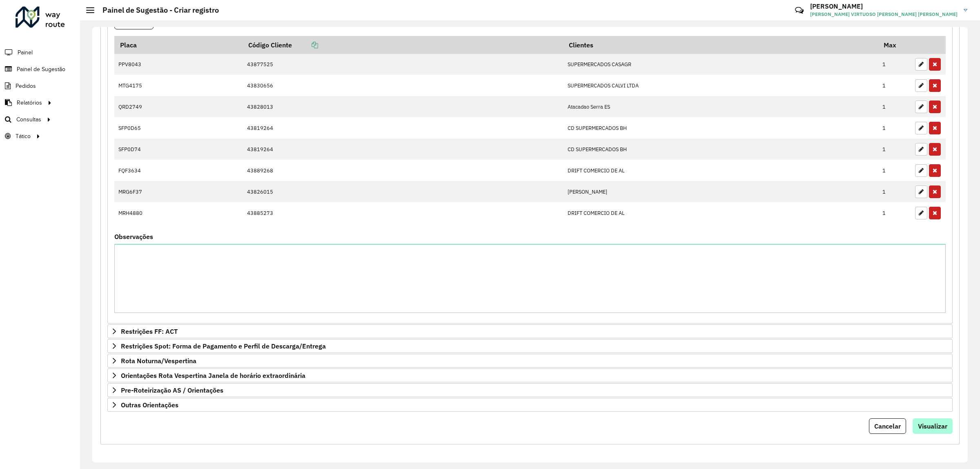 The width and height of the screenshot is (980, 469). What do you see at coordinates (179, 149) in the screenshot?
I see `td: SFP0D74` at bounding box center [179, 149].